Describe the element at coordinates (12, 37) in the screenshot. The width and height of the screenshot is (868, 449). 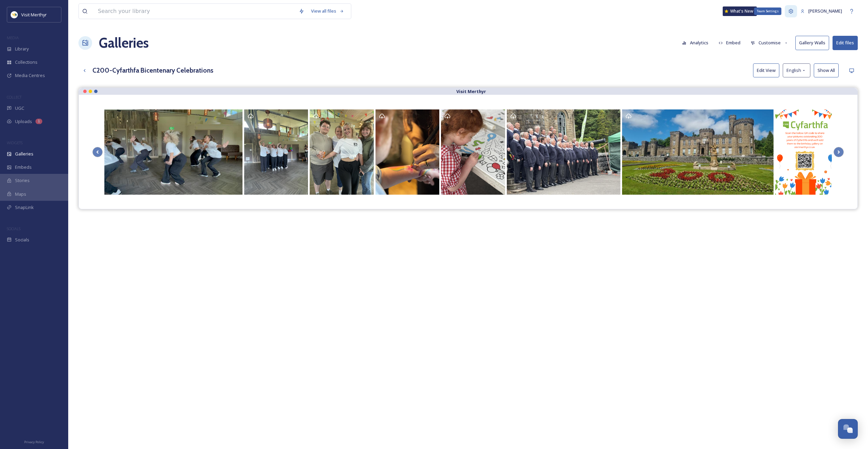
I see `span: MEDIA` at that location.